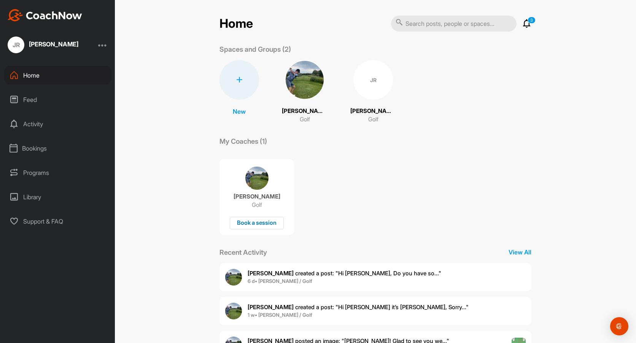 The height and width of the screenshot is (343, 636). I want to click on div: Library, so click(58, 197).